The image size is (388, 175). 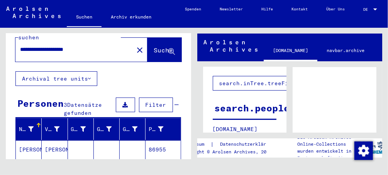 I want to click on mat-header-cell: Vorname, so click(x=54, y=129).